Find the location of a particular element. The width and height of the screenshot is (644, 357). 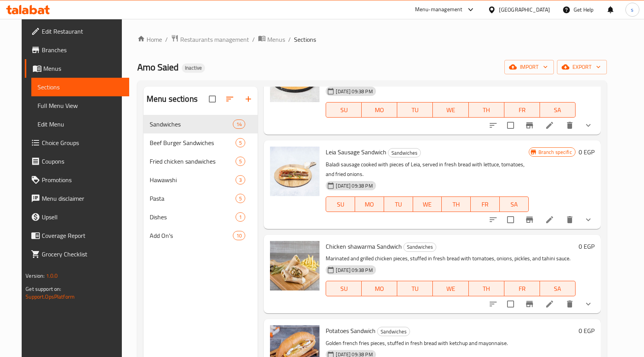

a: Choice Groups is located at coordinates (77, 142).